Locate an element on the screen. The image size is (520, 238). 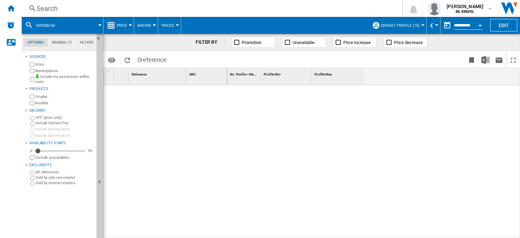
button: Download in Excel is located at coordinates (486, 60).